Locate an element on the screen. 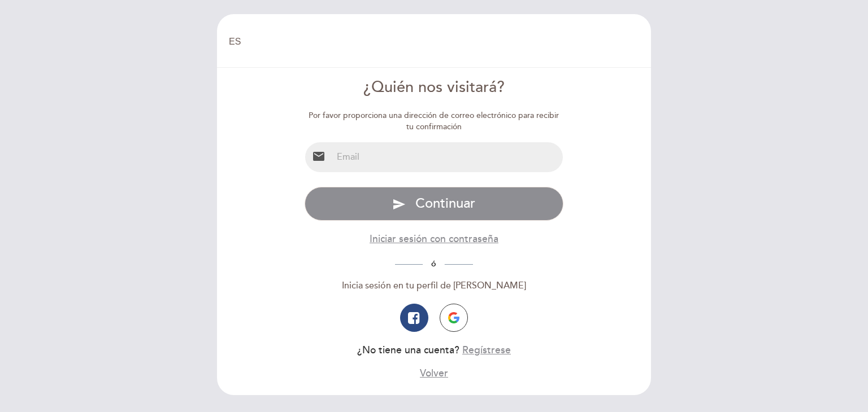  div: Por favor proporciona una dirección de correo electrónico para recibir tu confirmación is located at coordinates (434, 121).